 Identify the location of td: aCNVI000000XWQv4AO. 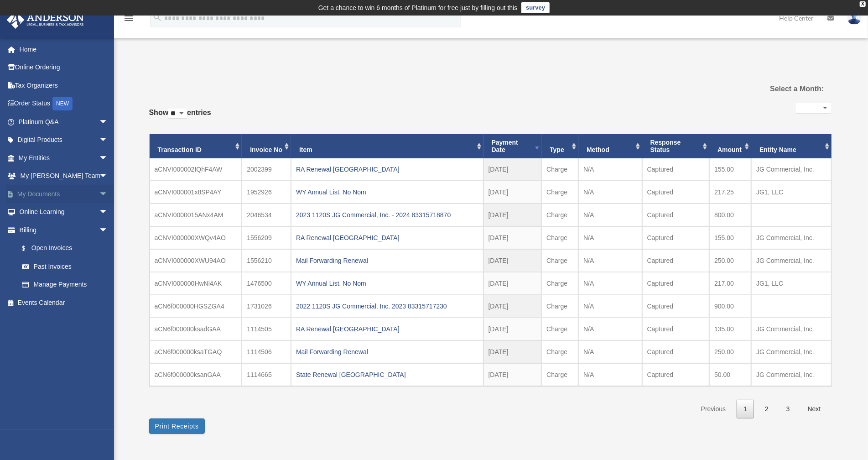
(196, 237).